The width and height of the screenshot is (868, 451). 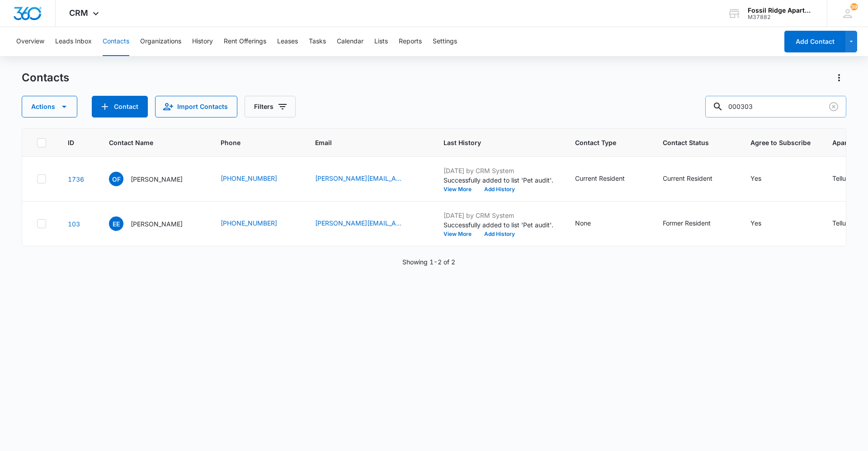 What do you see at coordinates (45, 77) in the screenshot?
I see `h1: Contacts` at bounding box center [45, 77].